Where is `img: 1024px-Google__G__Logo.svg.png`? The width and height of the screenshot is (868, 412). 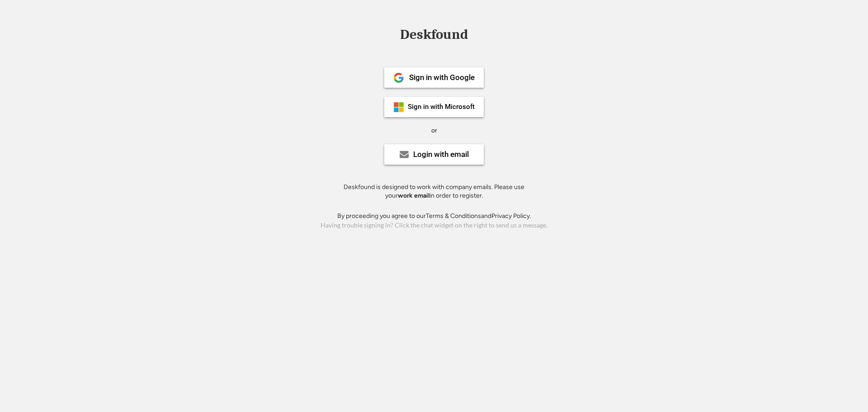
img: 1024px-Google__G__Logo.svg.png is located at coordinates (399, 78).